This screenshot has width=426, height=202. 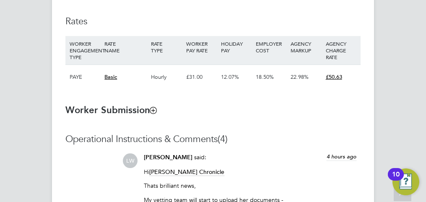 I want to click on div: PAYE, so click(x=85, y=77).